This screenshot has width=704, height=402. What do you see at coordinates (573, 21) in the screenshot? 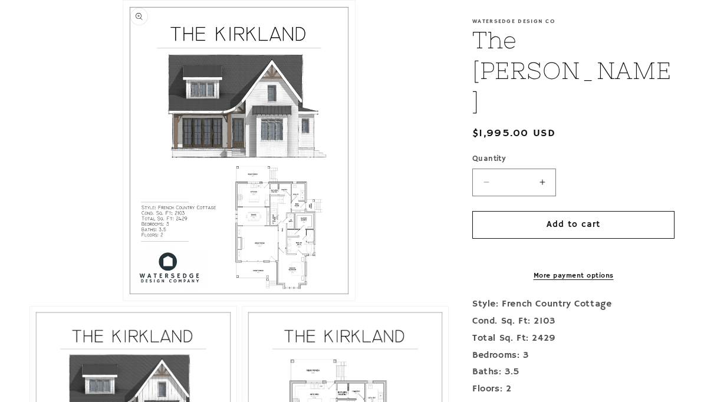
I see `p: Watersedge Design Co` at bounding box center [573, 21].